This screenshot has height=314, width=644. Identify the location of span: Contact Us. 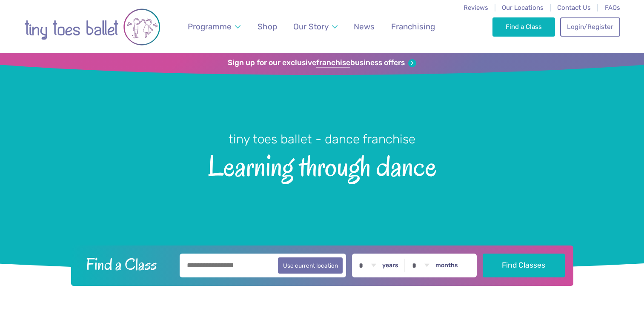
(574, 8).